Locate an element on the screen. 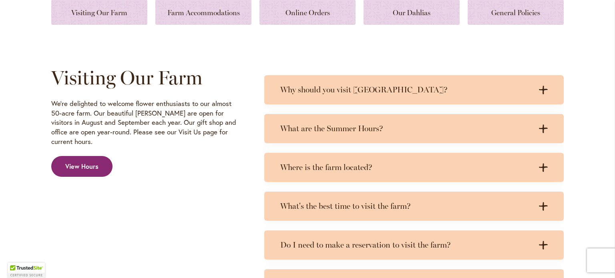 This screenshot has width=615, height=278. h3: What are the Summer Hours? is located at coordinates (406, 129).